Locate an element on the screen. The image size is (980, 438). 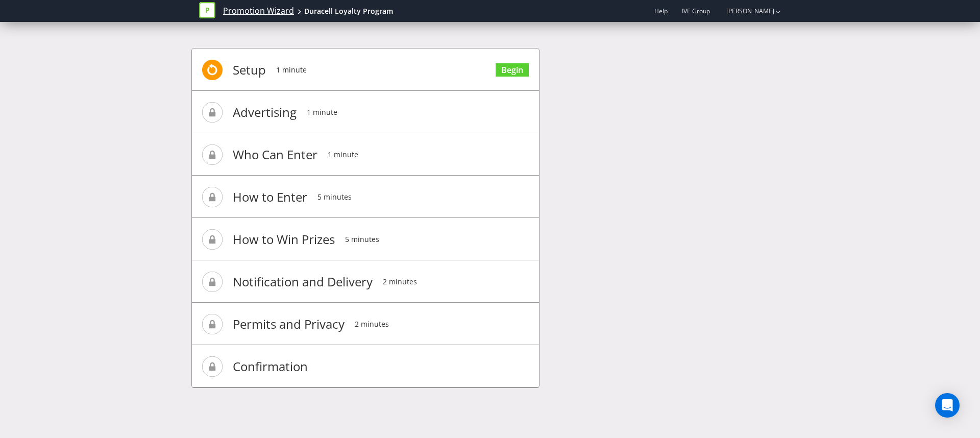
span: How to Enter is located at coordinates (270, 197).